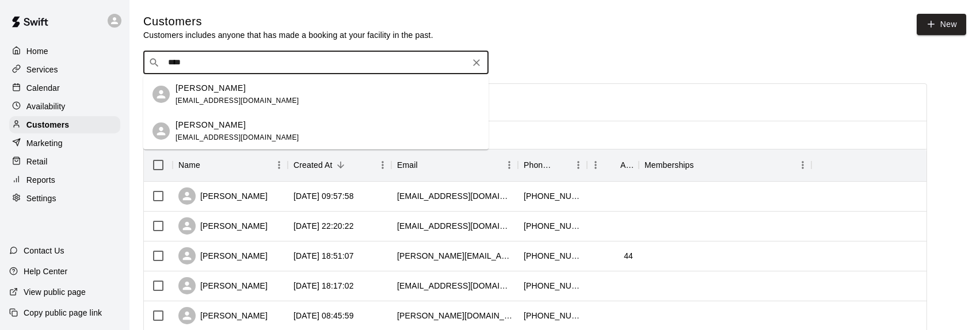 The image size is (980, 330). What do you see at coordinates (454, 315) in the screenshot?
I see `div: brittany.johnson.edu@gmail.com` at bounding box center [454, 315].